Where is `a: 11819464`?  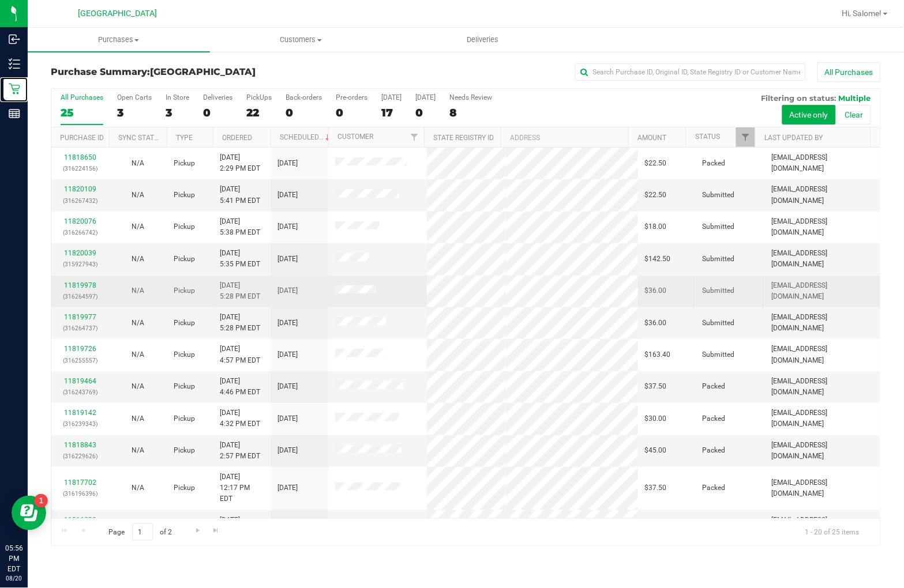 a: 11819464 is located at coordinates (80, 381).